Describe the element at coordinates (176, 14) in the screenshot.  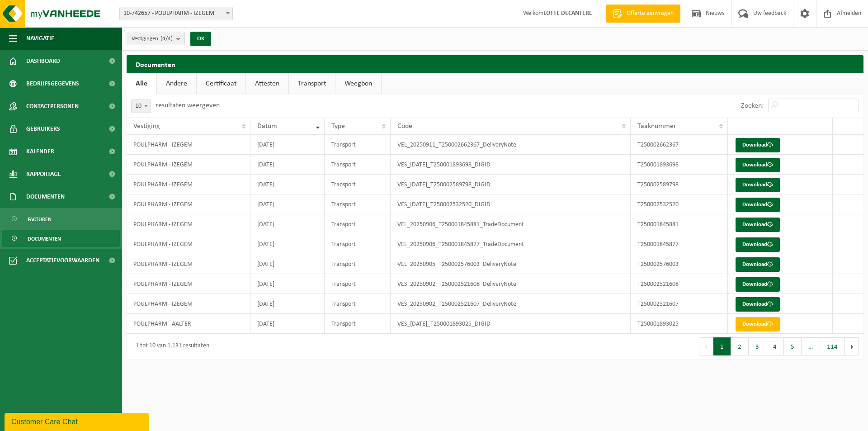
I see `span: 10-742657 - POULPHARM - IZEGEM` at that location.